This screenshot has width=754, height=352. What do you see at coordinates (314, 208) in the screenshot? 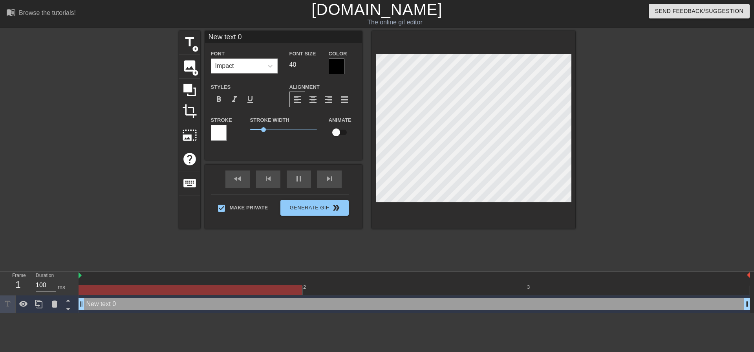
I see `button: Generate Gif` at bounding box center [314, 208].